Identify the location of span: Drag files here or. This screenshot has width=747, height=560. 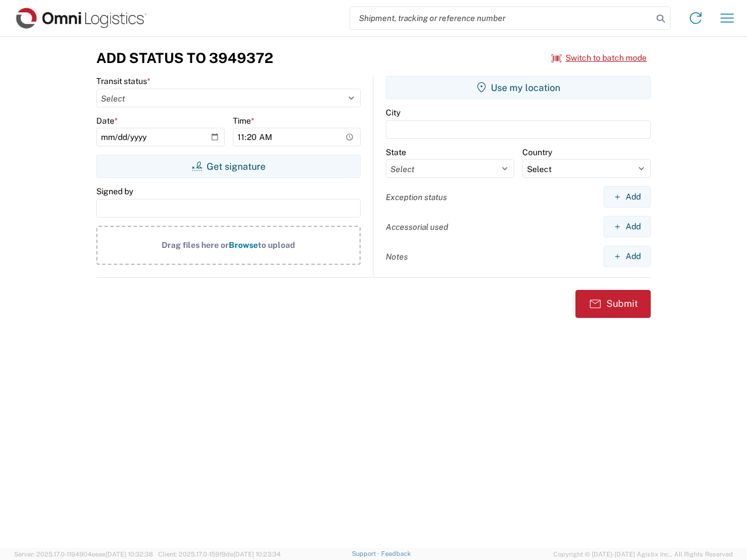
(195, 245).